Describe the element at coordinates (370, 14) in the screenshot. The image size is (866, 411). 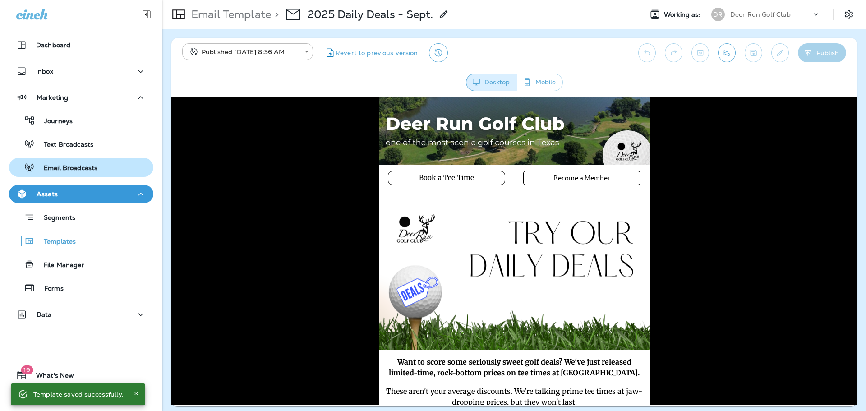
I see `p: 2025 Daily Deals - Sept.` at that location.